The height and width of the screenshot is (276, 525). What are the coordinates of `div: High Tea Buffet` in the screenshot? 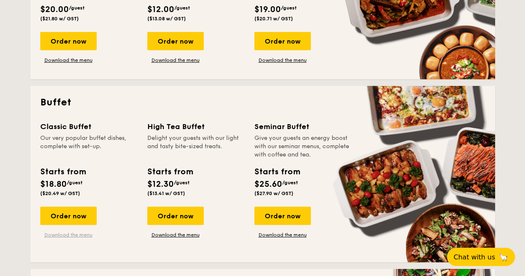 It's located at (196, 127).